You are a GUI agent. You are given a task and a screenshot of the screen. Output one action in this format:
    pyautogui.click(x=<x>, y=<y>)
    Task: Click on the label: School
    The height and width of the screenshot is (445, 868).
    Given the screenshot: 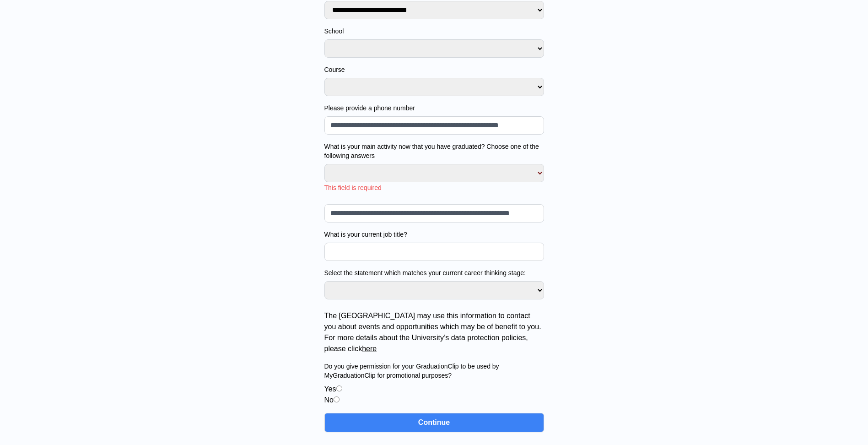 What is the action you would take?
    pyautogui.click(x=434, y=31)
    